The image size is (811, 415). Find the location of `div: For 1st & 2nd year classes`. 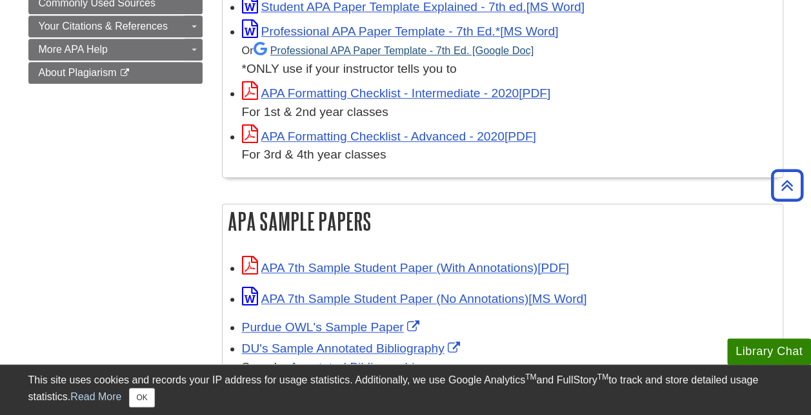

div: For 1st & 2nd year classes is located at coordinates (509, 112).